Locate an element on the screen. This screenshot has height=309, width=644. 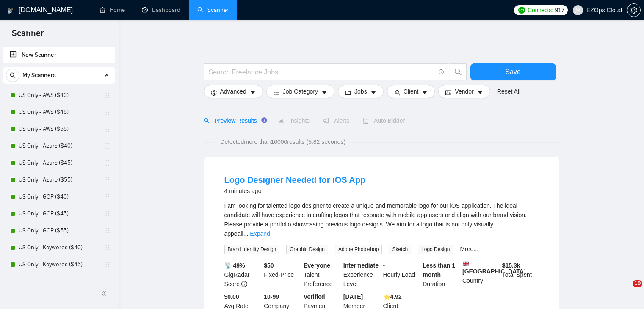
button: userClientcaret-down is located at coordinates (411, 92).